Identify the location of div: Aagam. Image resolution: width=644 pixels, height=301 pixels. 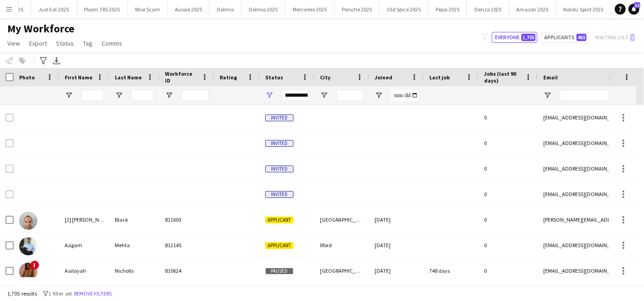
(84, 245).